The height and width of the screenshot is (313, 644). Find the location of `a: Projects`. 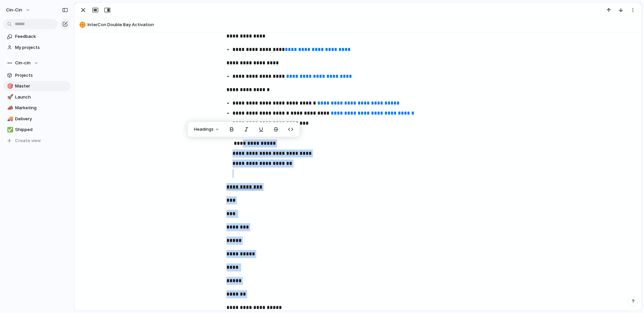

a: Projects is located at coordinates (37, 75).